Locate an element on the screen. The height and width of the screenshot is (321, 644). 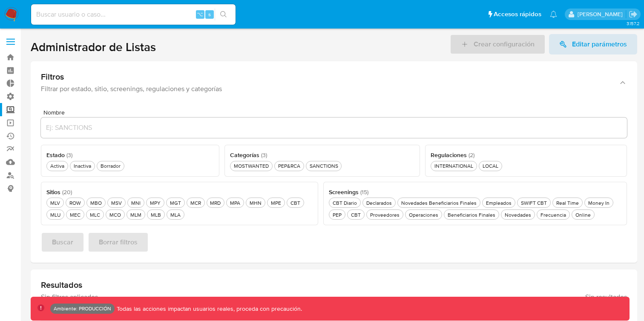
span: Accesos rápidos is located at coordinates (518, 14).